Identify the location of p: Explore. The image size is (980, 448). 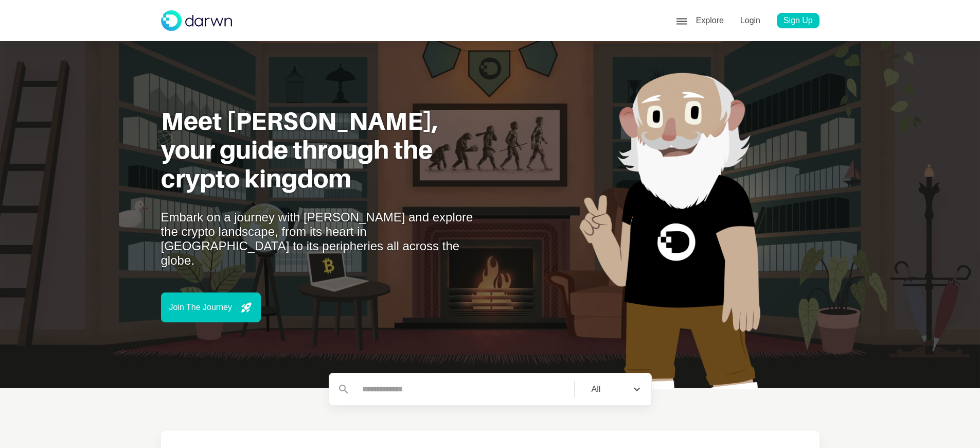
(710, 21).